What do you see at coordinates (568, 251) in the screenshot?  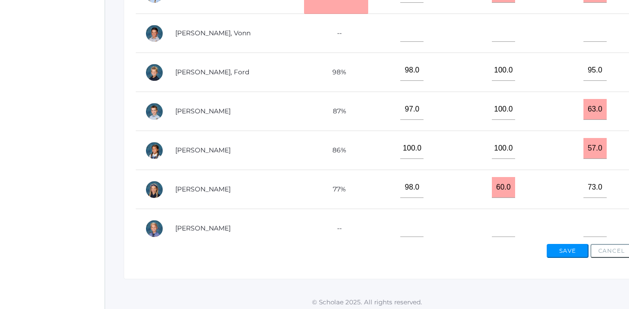 I see `button: Save` at bounding box center [568, 251].